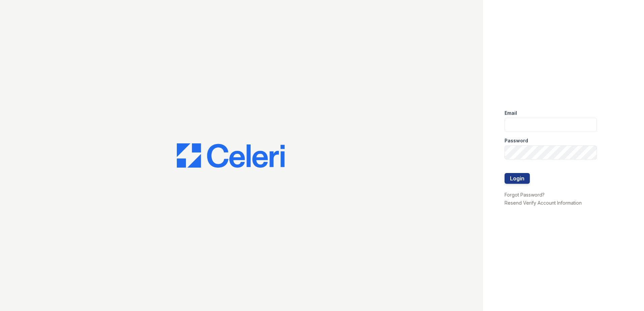 This screenshot has height=311, width=644. What do you see at coordinates (231, 156) in the screenshot?
I see `img: CE_Logo_Blue-a8612792a0a2168367f1c8372b55b34899dd931a85d93a1a3d3e32e68fde9ad4.png` at bounding box center [231, 156].